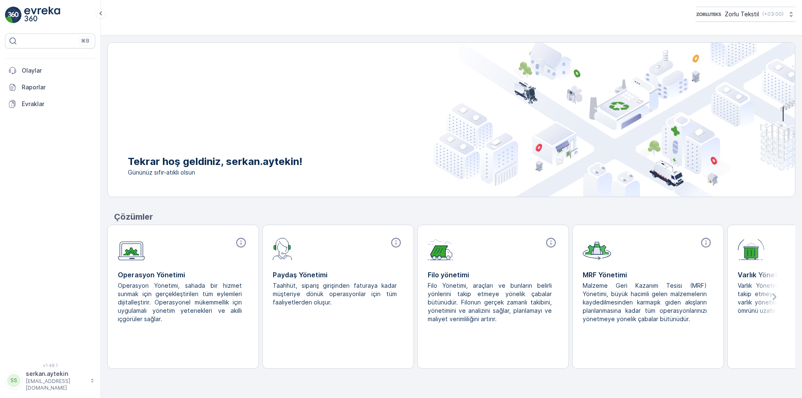 This screenshot has width=802, height=398. I want to click on p: MRF Yönetimi, so click(648, 275).